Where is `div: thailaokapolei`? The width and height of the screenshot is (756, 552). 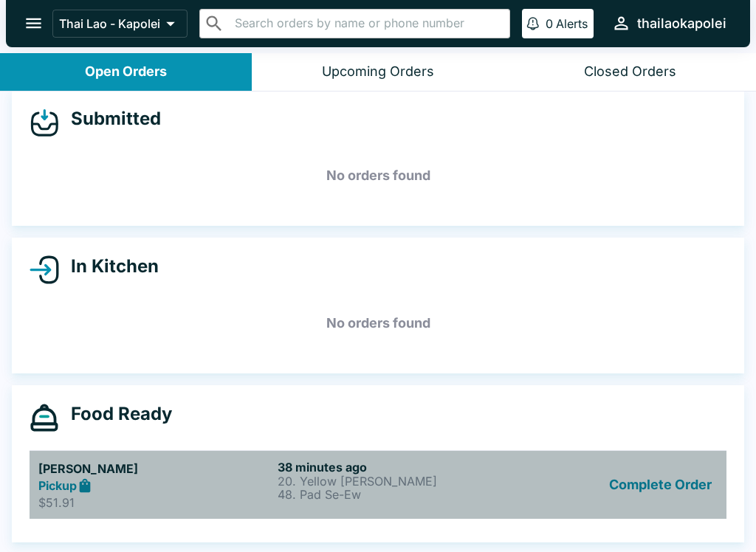
div: thailaokapolei is located at coordinates (681, 24).